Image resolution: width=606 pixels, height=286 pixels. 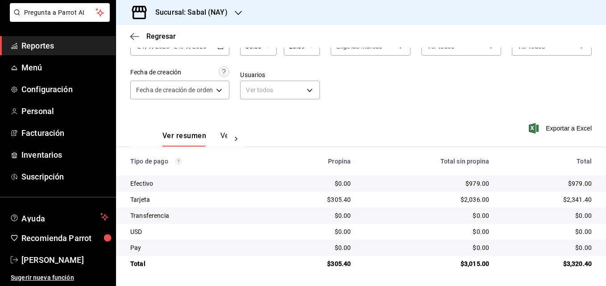 I want to click on div: USD, so click(x=199, y=232).